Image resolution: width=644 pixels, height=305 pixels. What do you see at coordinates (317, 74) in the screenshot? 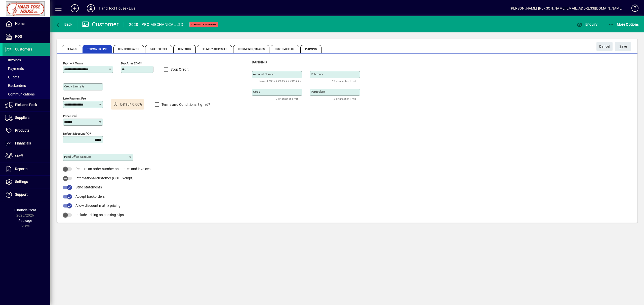
I see `mat-label: Reference` at bounding box center [317, 74].